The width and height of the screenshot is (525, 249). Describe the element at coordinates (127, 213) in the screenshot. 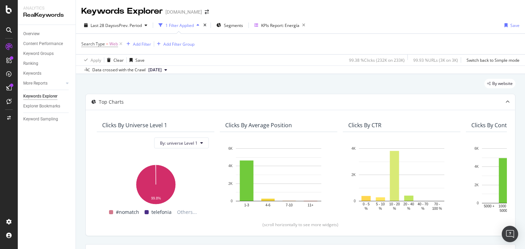

I see `span: #nomatch` at that location.